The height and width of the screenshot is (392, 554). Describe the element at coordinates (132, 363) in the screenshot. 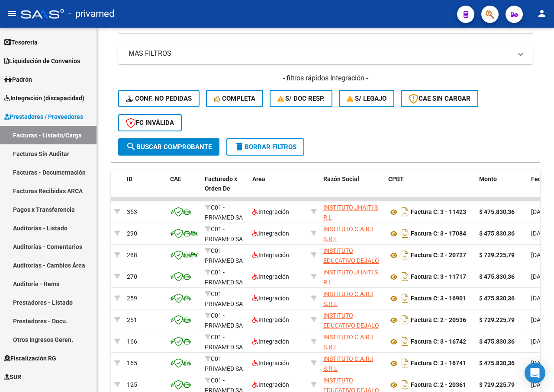

I see `span: 165` at that location.